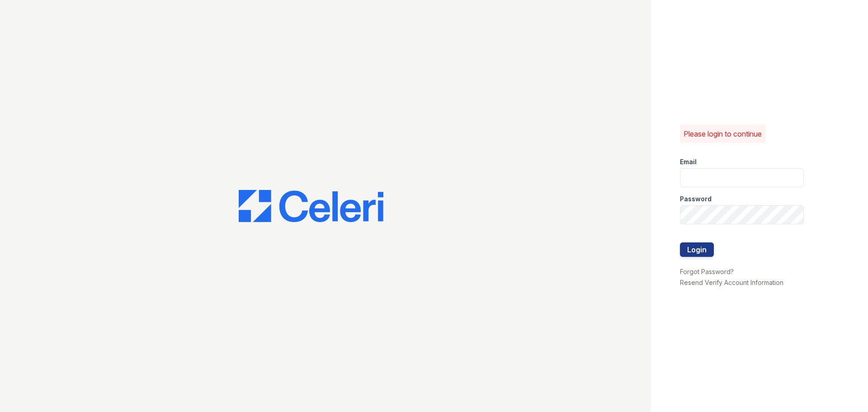  What do you see at coordinates (688, 162) in the screenshot?
I see `label: Email` at bounding box center [688, 162].